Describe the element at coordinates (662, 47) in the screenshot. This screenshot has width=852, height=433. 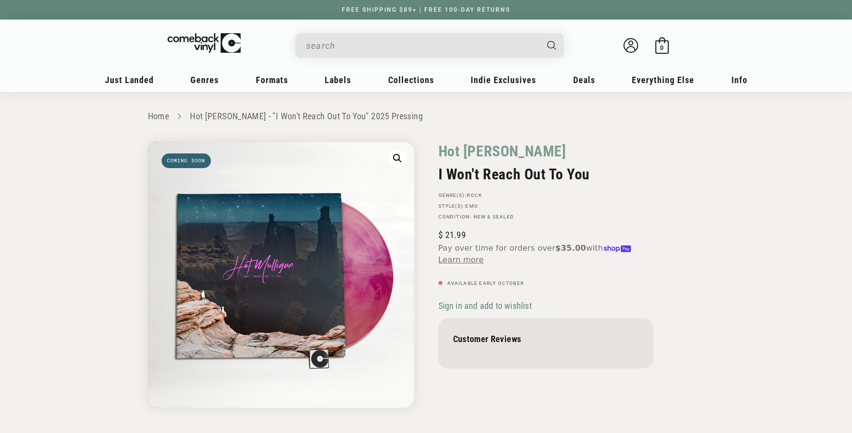
I see `span: 0` at that location.